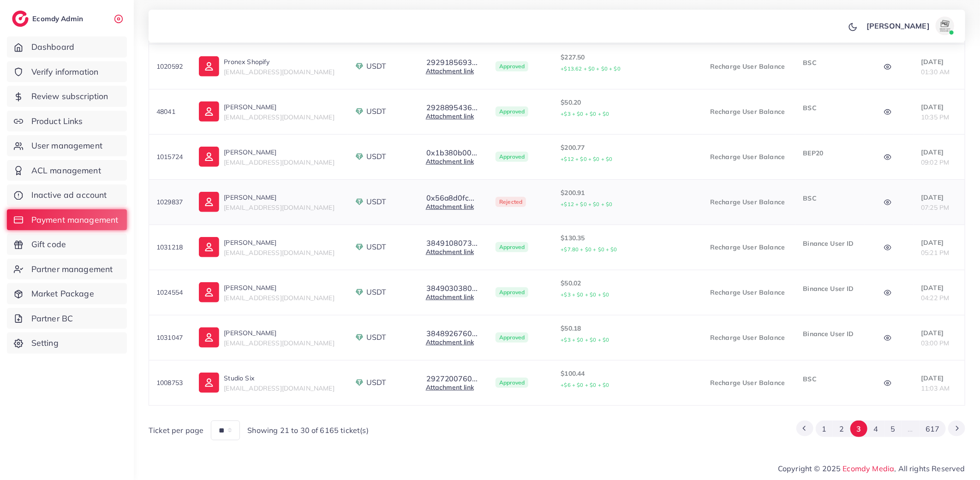  I want to click on ul: Pagination, so click(881, 429).